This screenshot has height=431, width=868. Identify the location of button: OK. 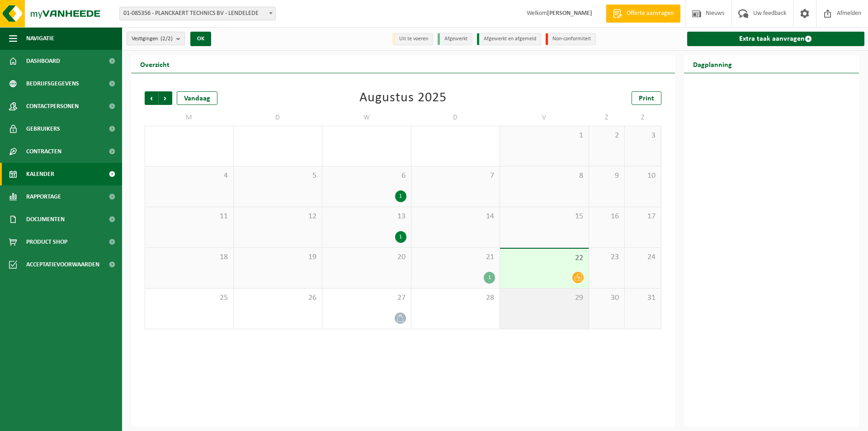
(201, 39).